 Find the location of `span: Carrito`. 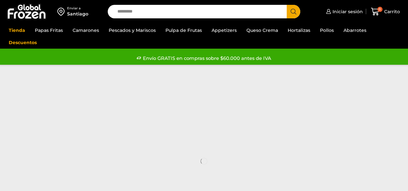

span: Carrito is located at coordinates (391, 12).